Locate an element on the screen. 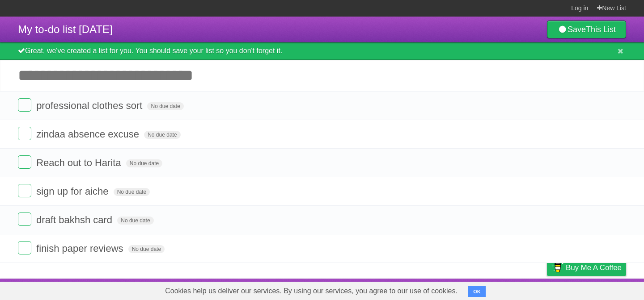  a: Terms is located at coordinates (515, 289).